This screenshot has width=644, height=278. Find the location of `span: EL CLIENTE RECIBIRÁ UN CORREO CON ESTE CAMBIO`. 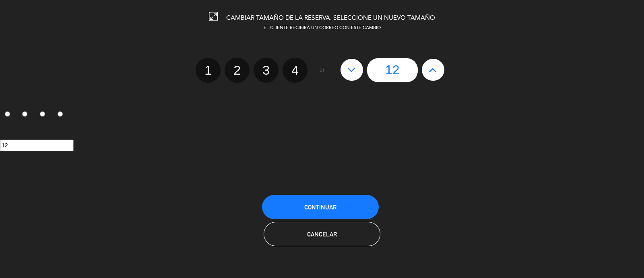

span: EL CLIENTE RECIBIRÁ UN CORREO CON ESTE CAMBIO is located at coordinates (322, 28).